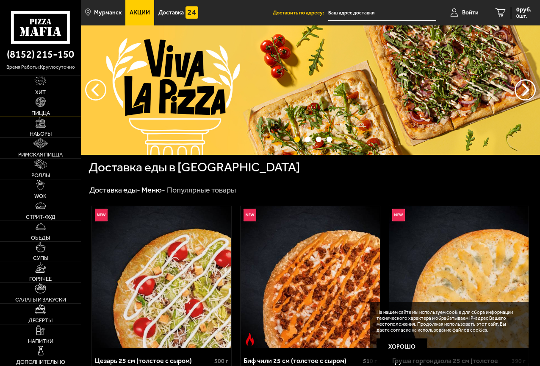 Image resolution: width=540 pixels, height=366 pixels. I want to click on a: НовинкаЦезарь 25 см (толстое с сыром), so click(161, 277).